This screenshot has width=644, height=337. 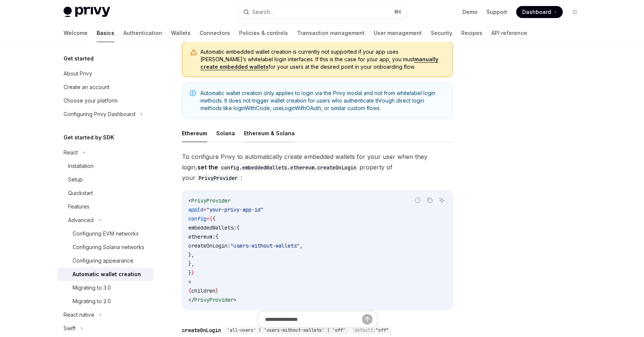 I want to click on span: ⌘ K, so click(x=398, y=12).